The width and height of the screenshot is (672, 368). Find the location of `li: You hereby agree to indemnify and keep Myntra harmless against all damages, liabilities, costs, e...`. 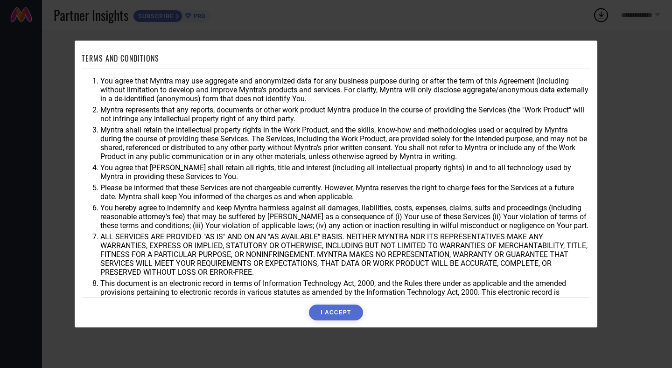

li: You hereby agree to indemnify and keep Myntra harmless against all damages, liabilities, costs, e... is located at coordinates (346, 217).